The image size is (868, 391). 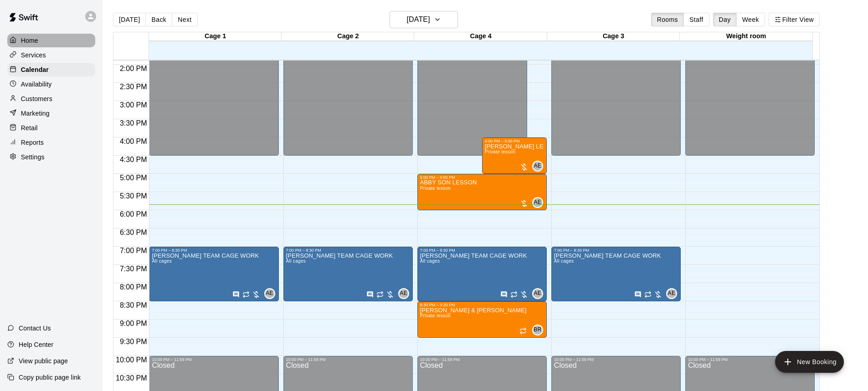 I want to click on span: All cages, so click(x=296, y=261).